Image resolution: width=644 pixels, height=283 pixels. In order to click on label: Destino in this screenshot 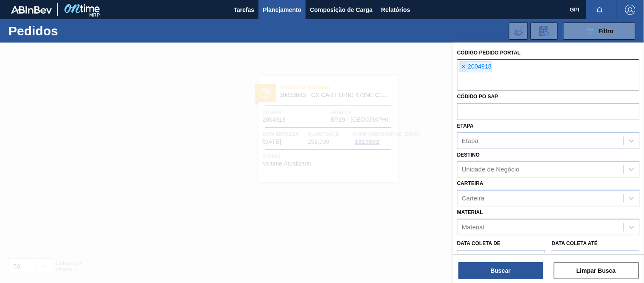, I will do `click(469, 155)`.